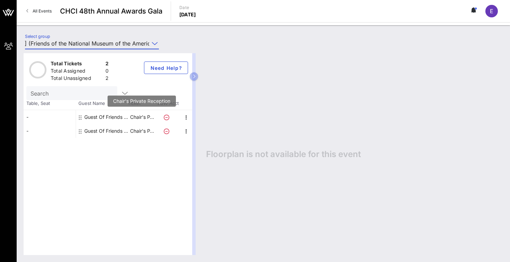  I want to click on label: Select group, so click(37, 36).